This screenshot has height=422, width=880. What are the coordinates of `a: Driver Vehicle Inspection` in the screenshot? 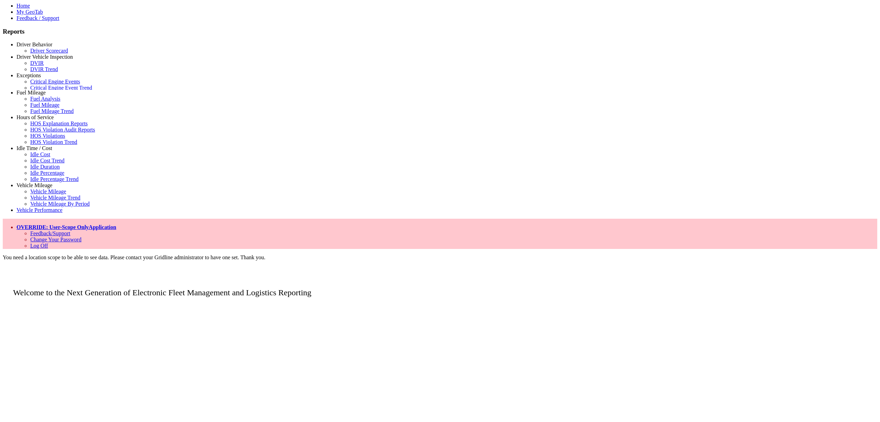 It's located at (45, 57).